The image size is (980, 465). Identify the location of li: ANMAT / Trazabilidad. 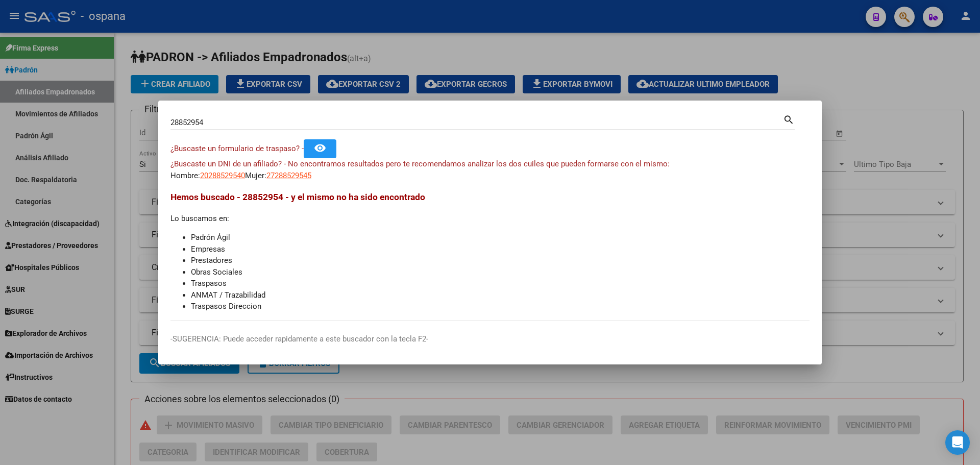
(500, 295).